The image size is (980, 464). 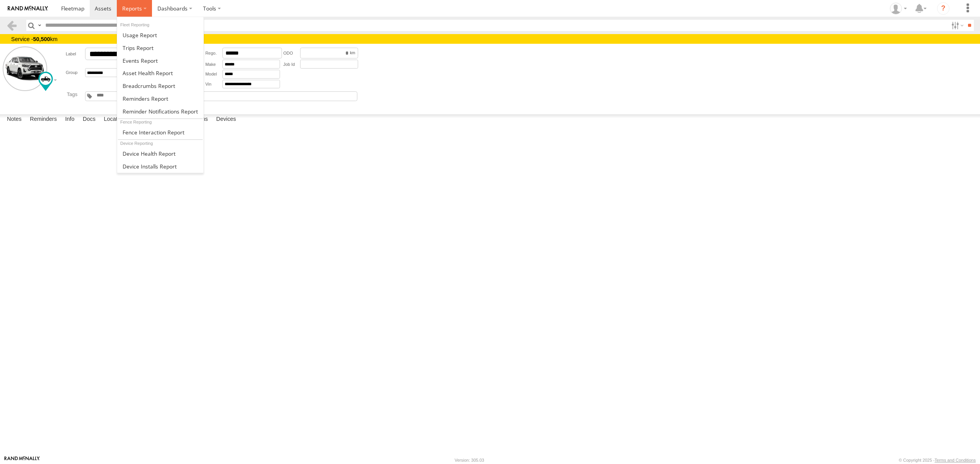 I want to click on label: Docs, so click(x=89, y=119).